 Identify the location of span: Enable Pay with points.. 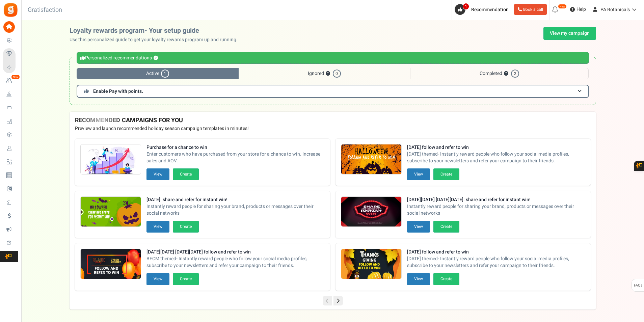
(118, 91).